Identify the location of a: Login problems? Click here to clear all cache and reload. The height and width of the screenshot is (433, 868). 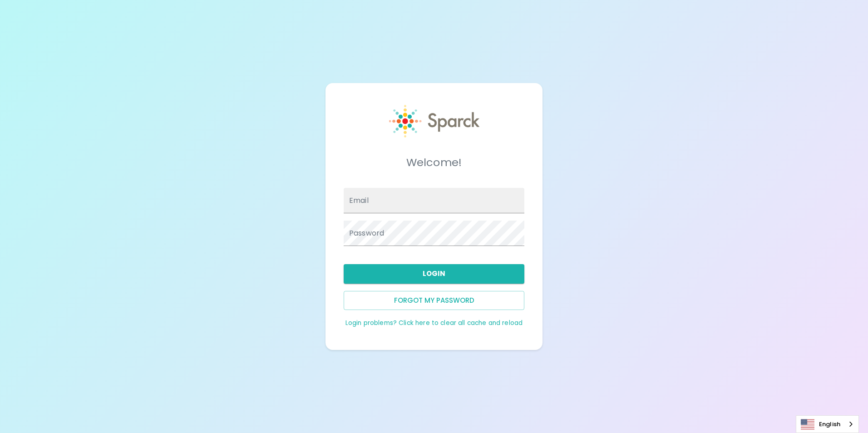
(434, 322).